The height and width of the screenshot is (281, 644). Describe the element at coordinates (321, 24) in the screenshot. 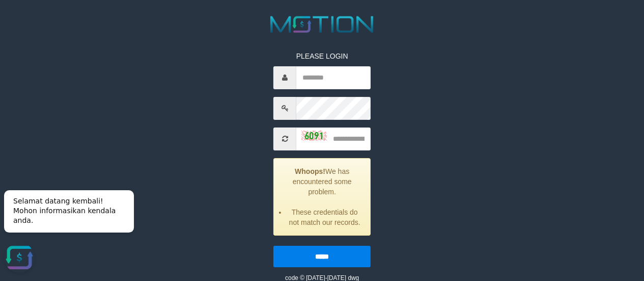

I see `img: MOTION_logo.png` at that location.